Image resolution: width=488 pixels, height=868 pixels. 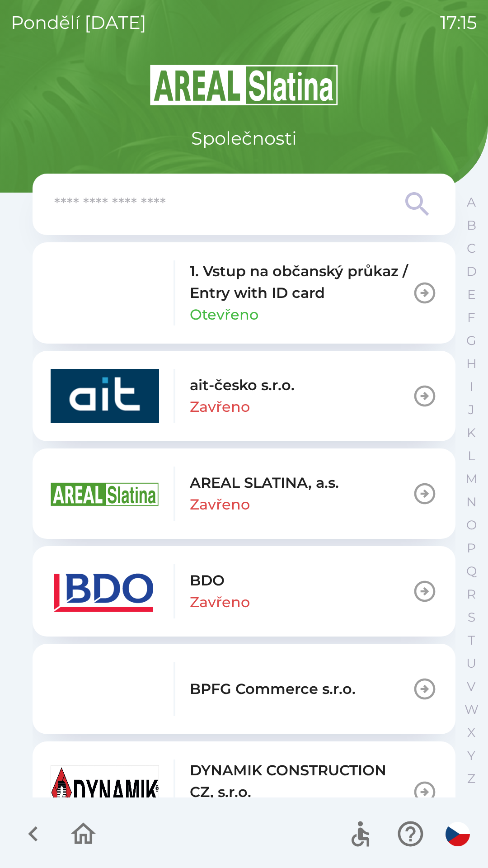 What do you see at coordinates (471, 594) in the screenshot?
I see `button: R` at bounding box center [471, 594].